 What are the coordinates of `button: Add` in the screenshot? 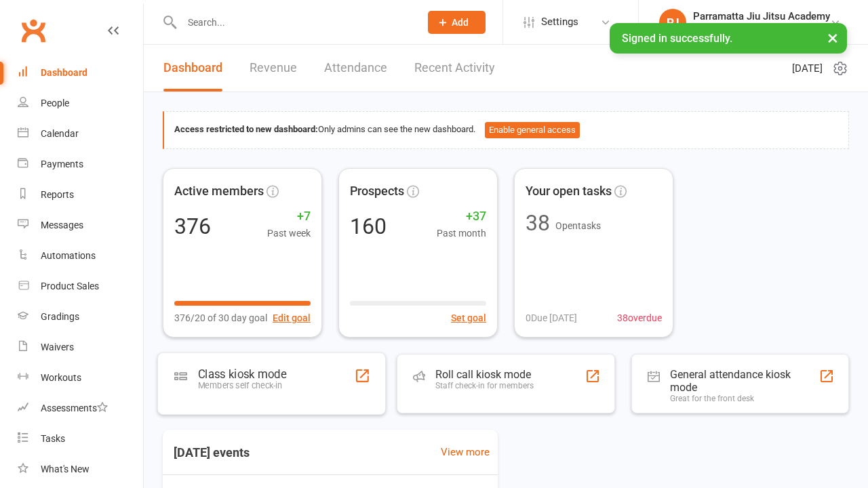 It's located at (456, 23).